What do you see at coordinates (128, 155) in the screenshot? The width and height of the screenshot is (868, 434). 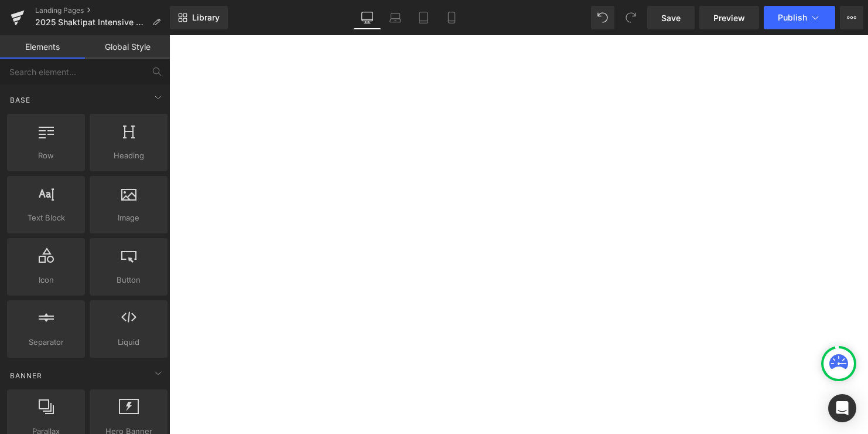 I see `span: Heading` at bounding box center [128, 155].